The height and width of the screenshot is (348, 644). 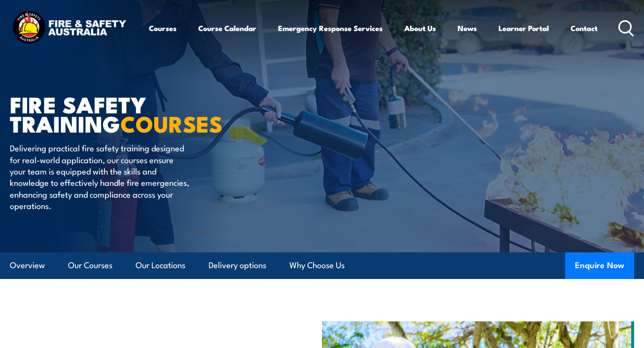 I want to click on a: Why Choose Us, so click(x=317, y=265).